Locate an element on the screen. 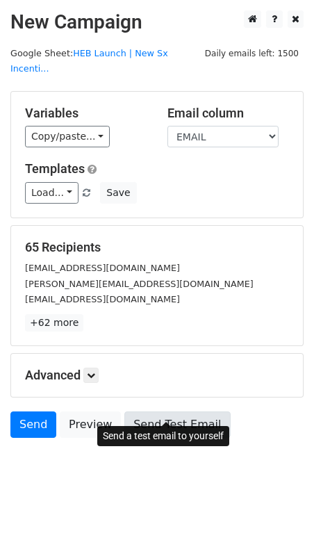 The width and height of the screenshot is (314, 556). a: Templates is located at coordinates (55, 168).